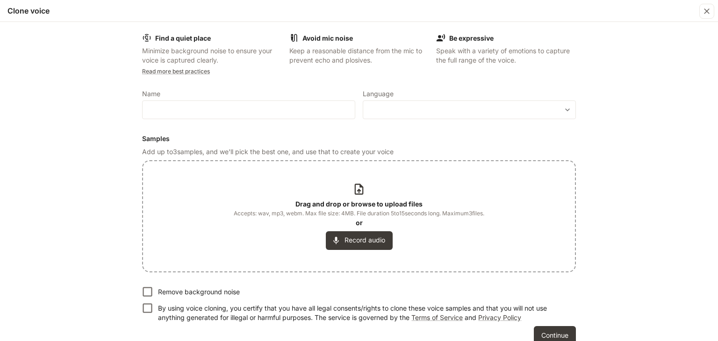 This screenshot has width=718, height=341. I want to click on p: Speak with a variety of emotions to capture the full range of the voice., so click(506, 56).